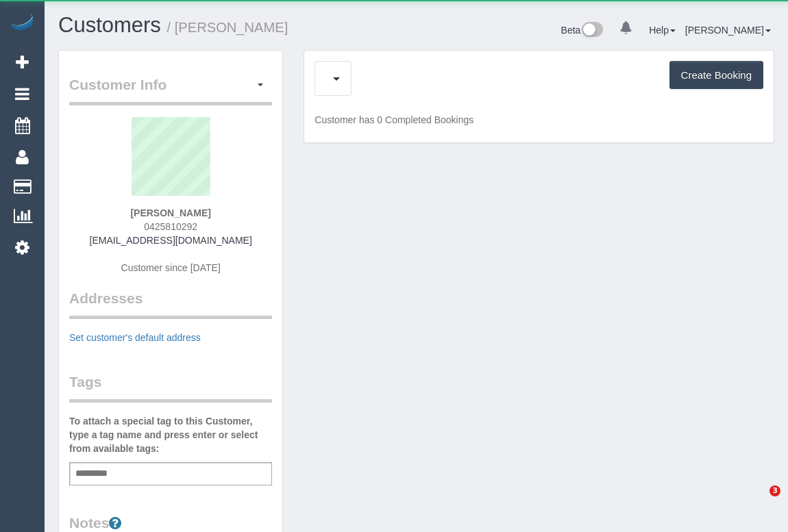 Image resolution: width=788 pixels, height=532 pixels. I want to click on label: To attach a special tag to this Customer, type a tag name and press enter or select from availabl..., so click(171, 435).